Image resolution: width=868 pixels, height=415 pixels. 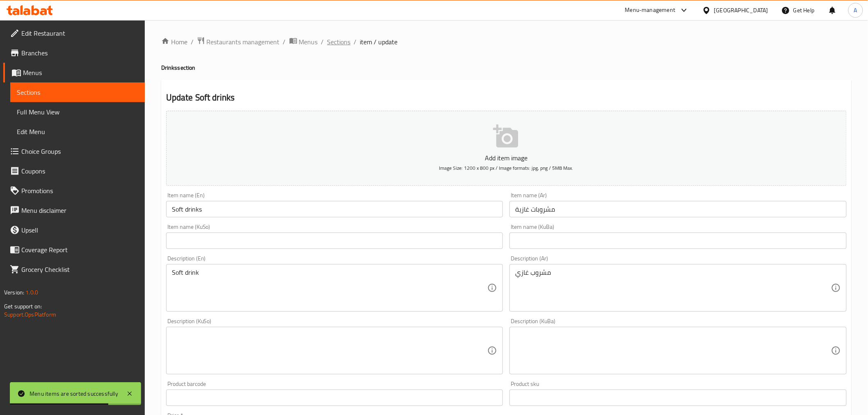 What do you see at coordinates (856, 10) in the screenshot?
I see `span: A` at bounding box center [856, 10].